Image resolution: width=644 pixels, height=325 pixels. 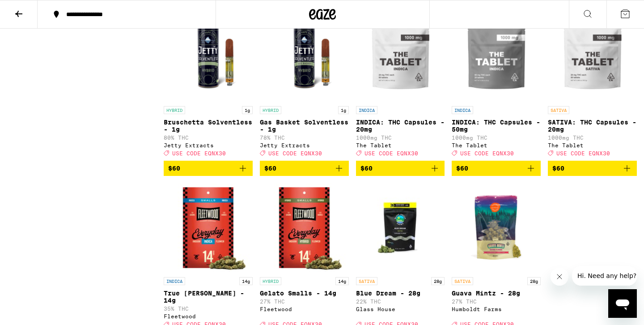 I want to click on img: Jetty Extracts - Gas Basket Solventless - 1g, so click(x=304, y=57).